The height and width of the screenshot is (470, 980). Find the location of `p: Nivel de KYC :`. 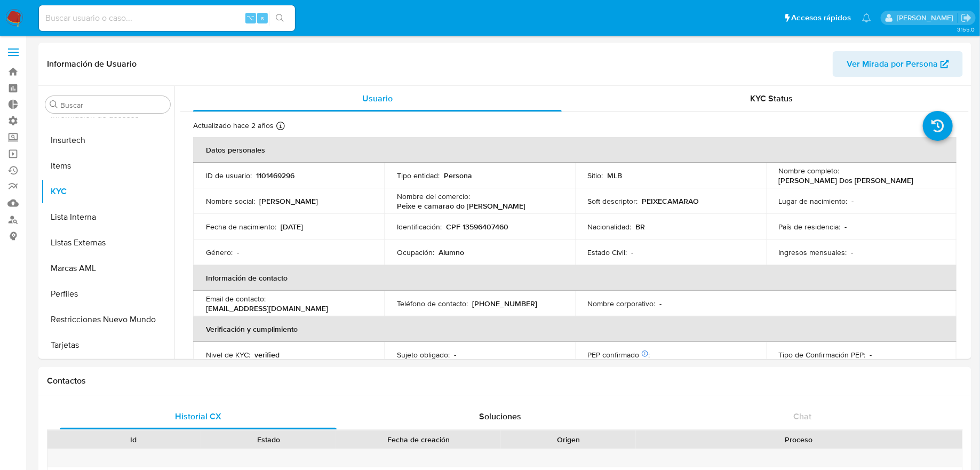

p: Nivel de KYC : is located at coordinates (228, 355).